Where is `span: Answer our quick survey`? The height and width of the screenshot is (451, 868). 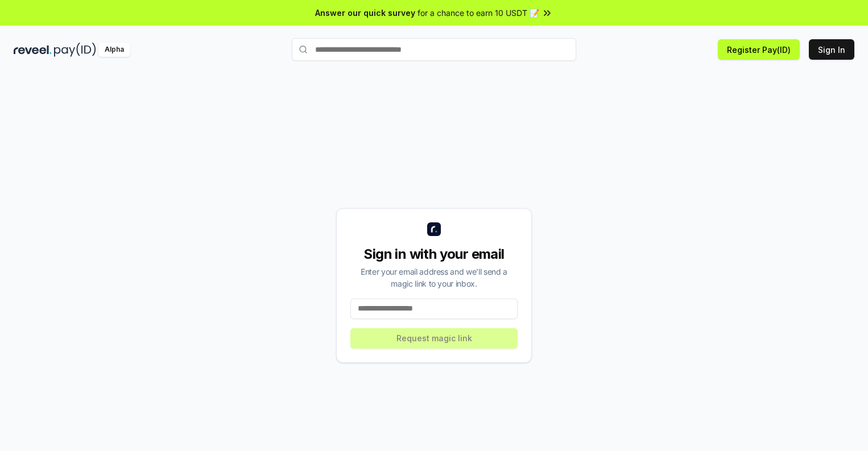
span: Answer our quick survey is located at coordinates (365, 13).